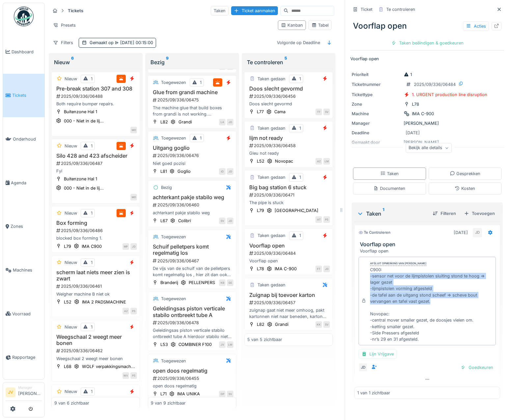  What do you see at coordinates (286, 62) in the screenshot?
I see `sup: 5` at bounding box center [286, 62].